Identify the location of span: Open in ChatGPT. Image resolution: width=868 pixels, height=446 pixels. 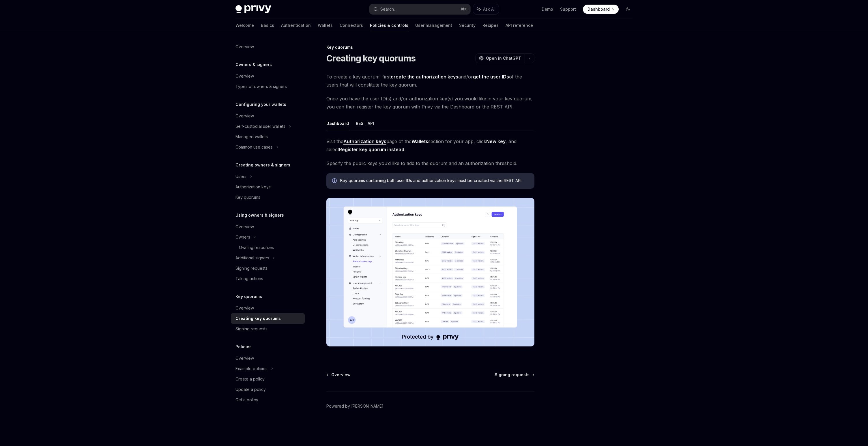
(504, 58).